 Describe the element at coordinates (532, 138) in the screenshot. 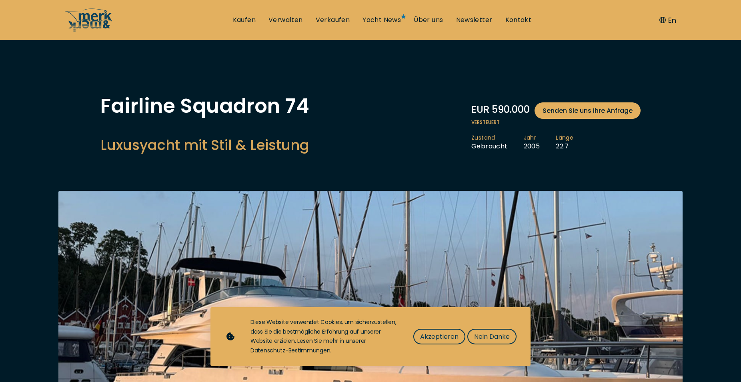

I see `span: Jahr` at that location.